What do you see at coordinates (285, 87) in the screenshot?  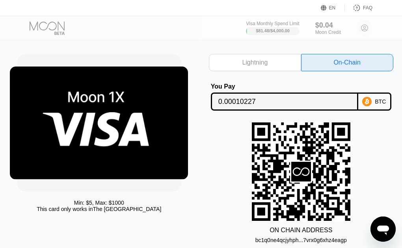 I see `div: You Pay` at bounding box center [285, 87].